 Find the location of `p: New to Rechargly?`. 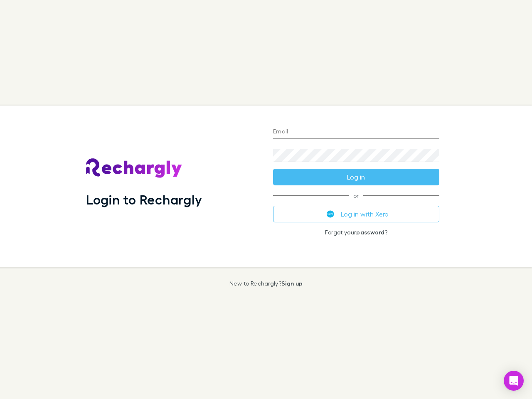

p: New to Rechargly? is located at coordinates (266, 283).